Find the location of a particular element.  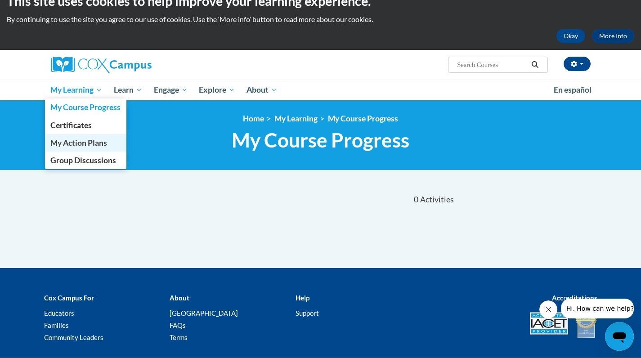

a: Group Discussions is located at coordinates (86, 160).